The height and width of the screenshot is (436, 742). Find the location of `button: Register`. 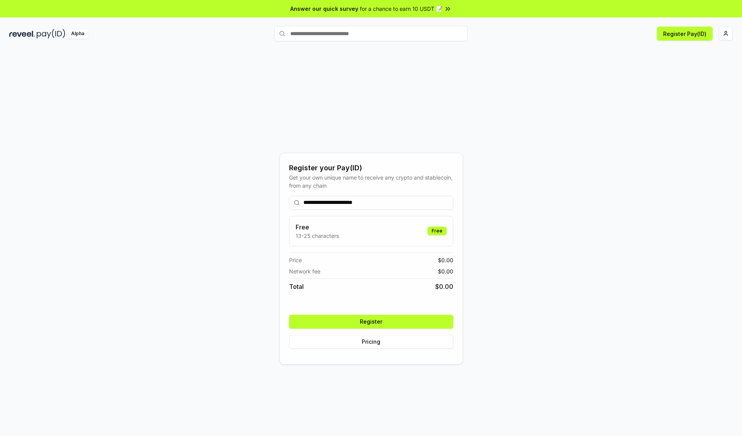

button: Register is located at coordinates (371, 322).